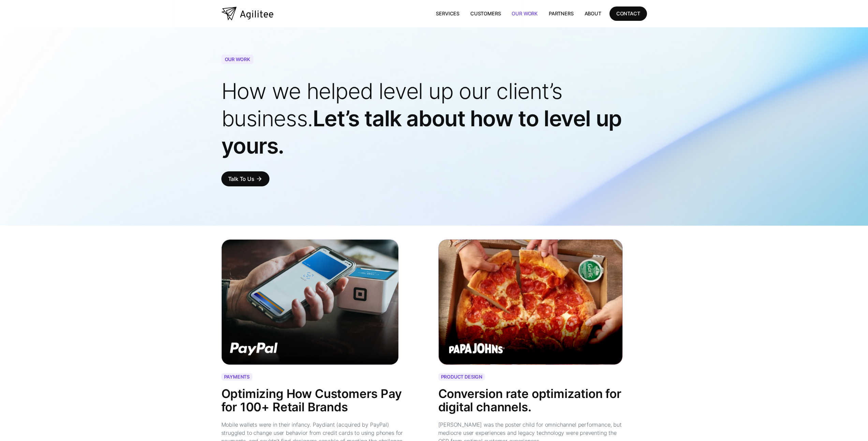  What do you see at coordinates (525, 14) in the screenshot?
I see `a: Our Work` at bounding box center [525, 14].